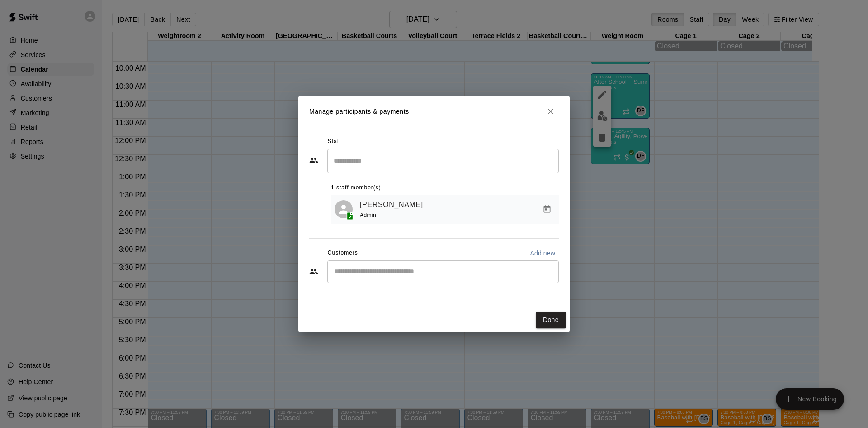 The image size is (868, 428). Describe the element at coordinates (543, 253) in the screenshot. I see `button: Add new` at that location.